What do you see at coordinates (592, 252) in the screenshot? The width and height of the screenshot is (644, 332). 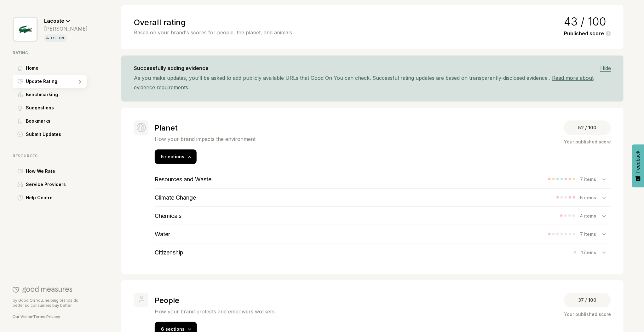 I see `div: 1 items` at bounding box center [592, 252].